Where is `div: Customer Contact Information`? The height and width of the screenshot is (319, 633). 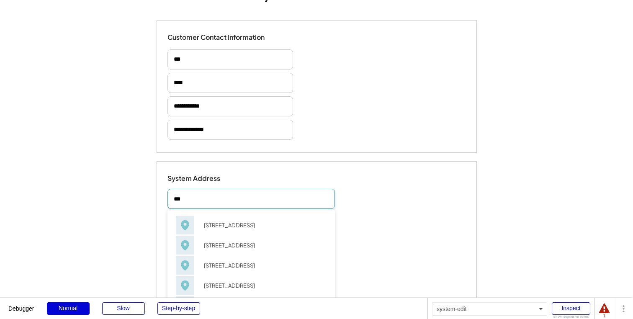
div: Customer Contact Information is located at coordinates (216, 37).